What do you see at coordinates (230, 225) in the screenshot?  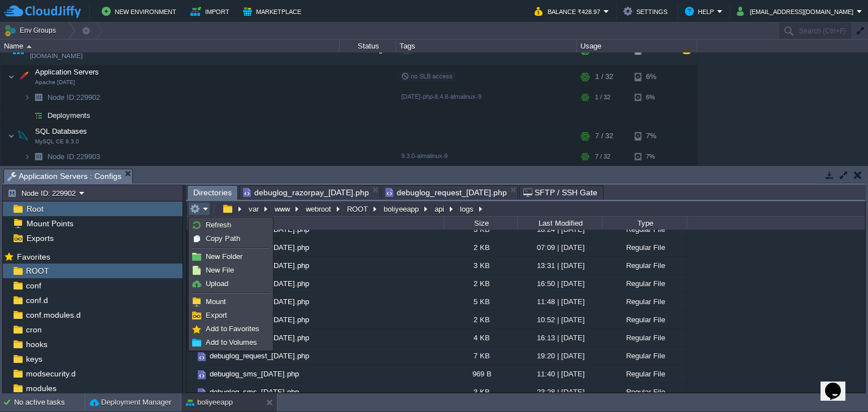 I see `a: Refresh` at bounding box center [230, 225].